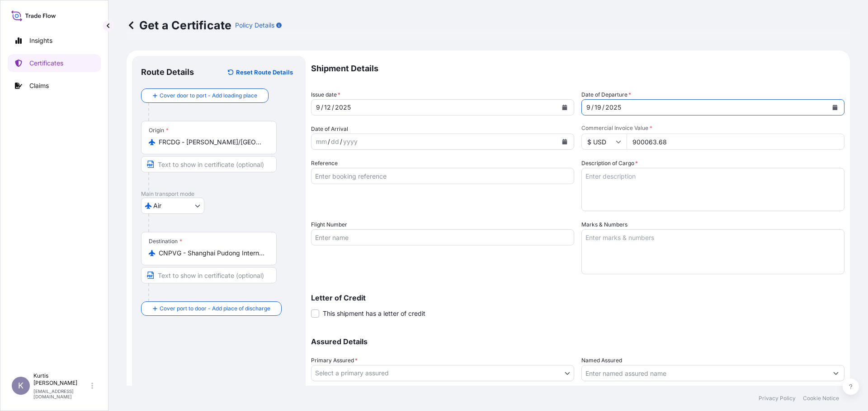  I want to click on input: Origin, so click(212, 142).